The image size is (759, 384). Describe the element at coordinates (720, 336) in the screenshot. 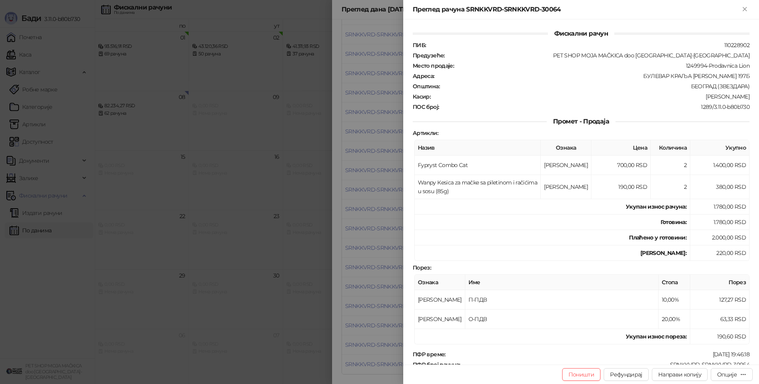

I see `td: 190,60 RSD` at that location.